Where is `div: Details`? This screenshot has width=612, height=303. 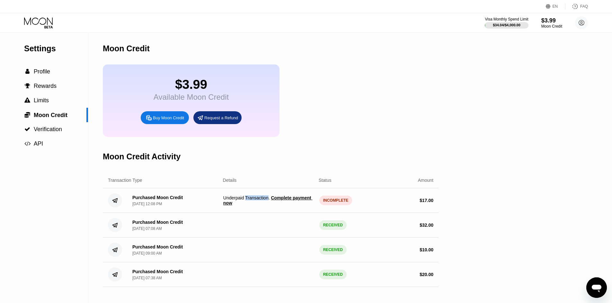 div: Details is located at coordinates (230, 180).